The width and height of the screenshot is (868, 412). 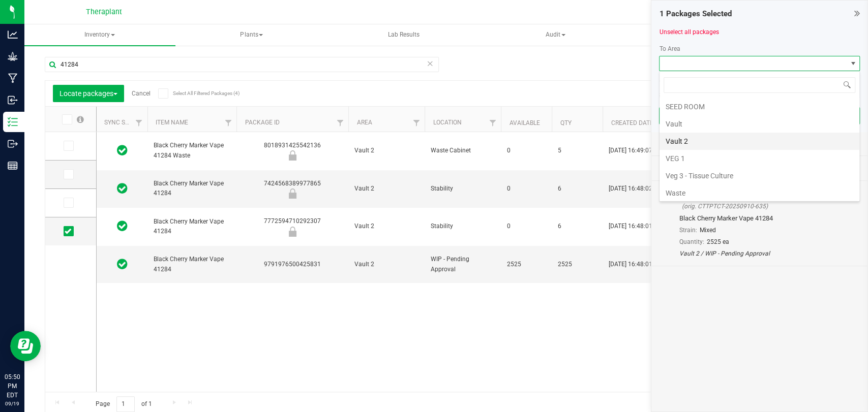 What do you see at coordinates (172, 122) in the screenshot?
I see `a: Item Name` at bounding box center [172, 122].